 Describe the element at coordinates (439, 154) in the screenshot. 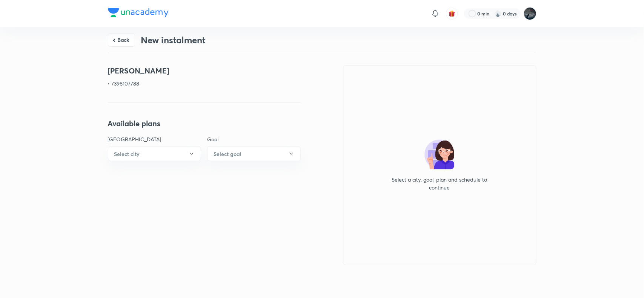

I see `img: no-plan-selected` at that location.